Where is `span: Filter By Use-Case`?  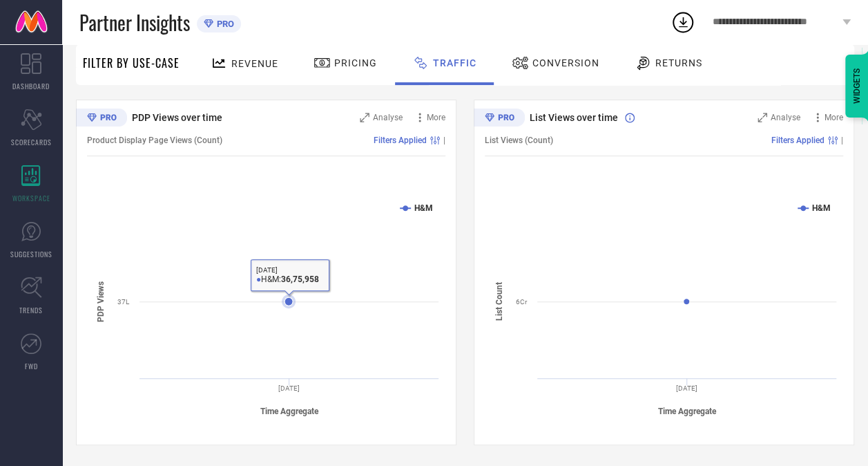 span: Filter By Use-Case is located at coordinates (131, 63).